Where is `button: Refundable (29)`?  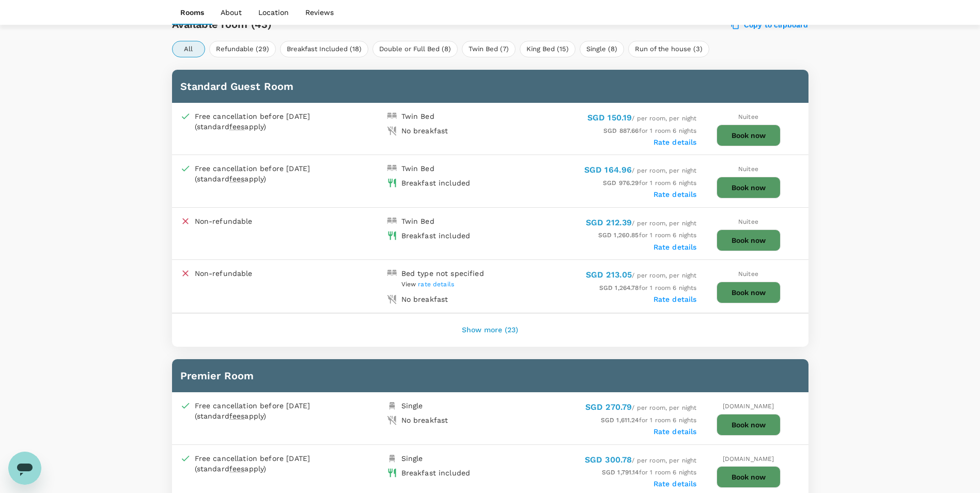 button: Refundable (29) is located at coordinates (242, 49).